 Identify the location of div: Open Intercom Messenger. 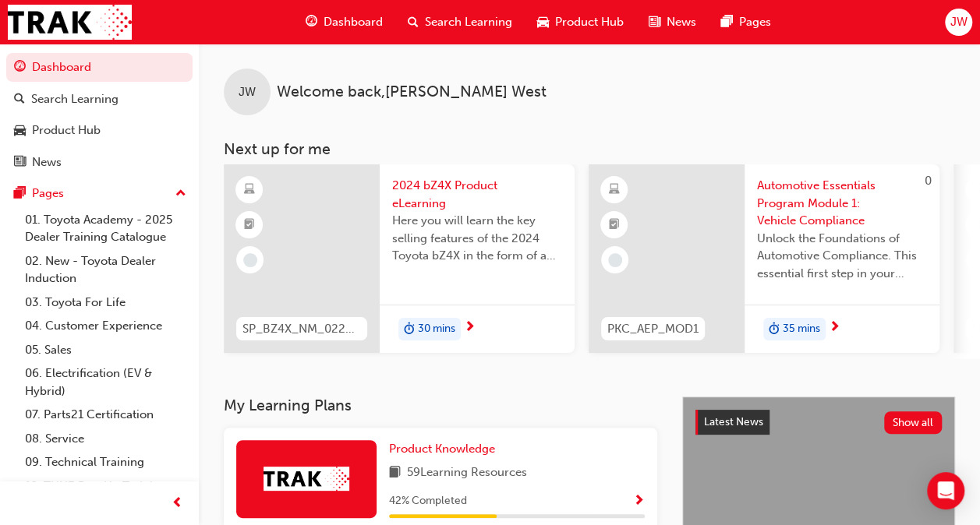
(946, 491).